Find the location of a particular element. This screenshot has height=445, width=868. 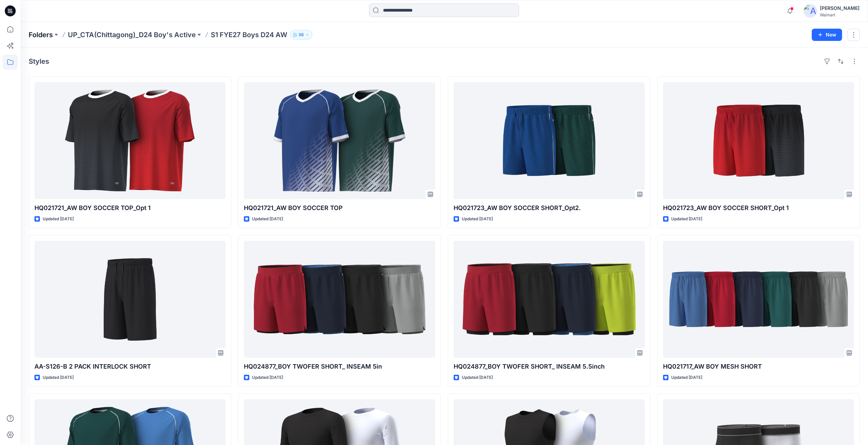

p: HQ021717_AW BOY MESH SHORT is located at coordinates (758, 366).